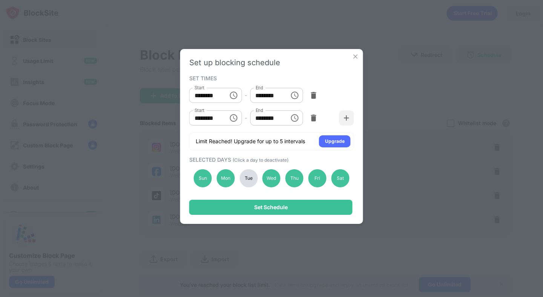  What do you see at coordinates (317, 178) in the screenshot?
I see `div: Fri` at bounding box center [317, 178].